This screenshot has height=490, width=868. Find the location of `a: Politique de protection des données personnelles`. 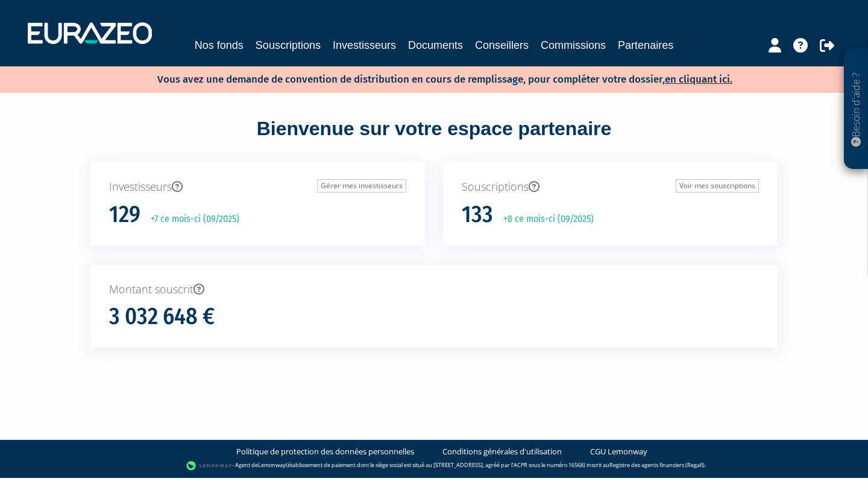

a: Politique de protection des données personnelles is located at coordinates (325, 451).